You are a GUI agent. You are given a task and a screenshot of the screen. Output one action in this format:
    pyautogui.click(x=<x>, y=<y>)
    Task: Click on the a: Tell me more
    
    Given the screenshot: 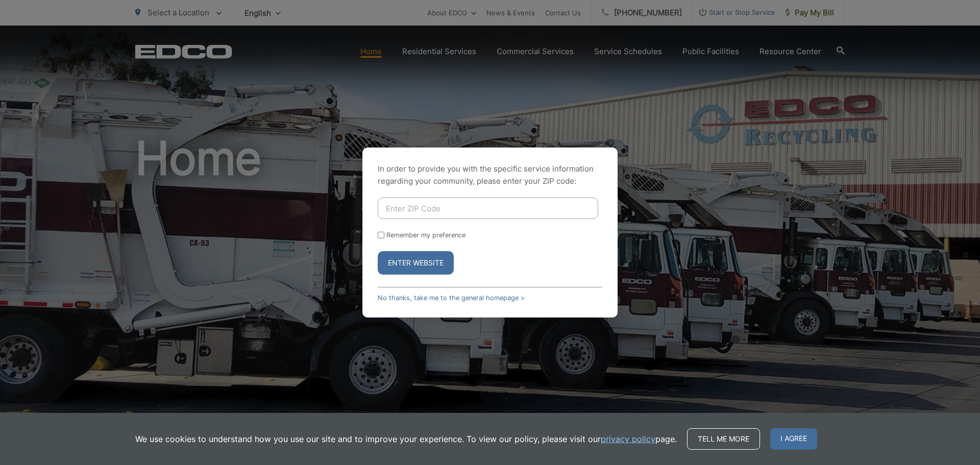 What is the action you would take?
    pyautogui.click(x=723, y=439)
    